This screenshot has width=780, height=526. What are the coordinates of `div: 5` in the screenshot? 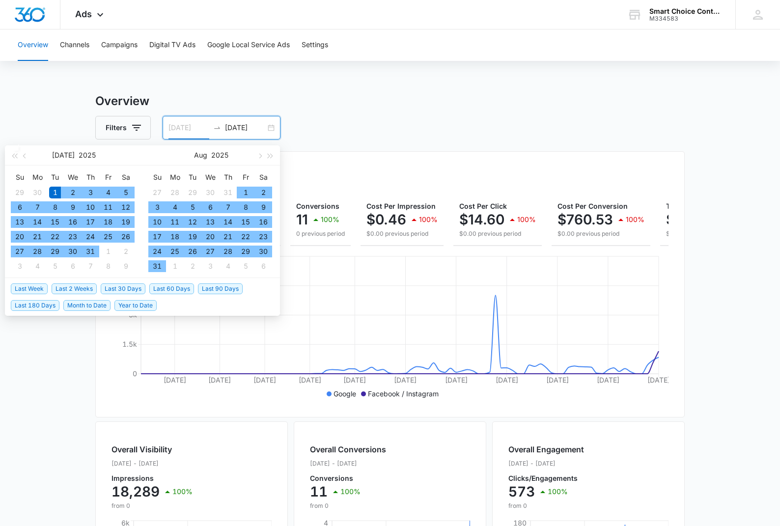 It's located at (246, 266).